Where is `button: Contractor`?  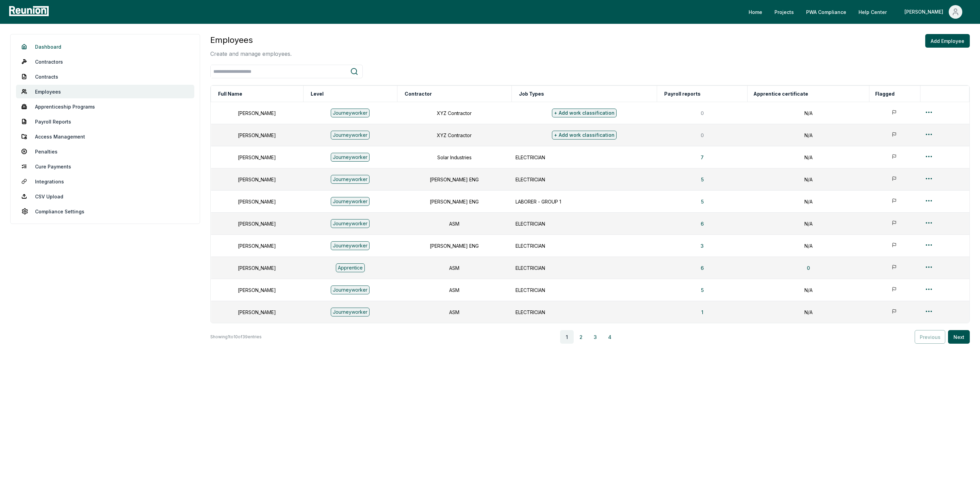
button: Contractor is located at coordinates (418, 94).